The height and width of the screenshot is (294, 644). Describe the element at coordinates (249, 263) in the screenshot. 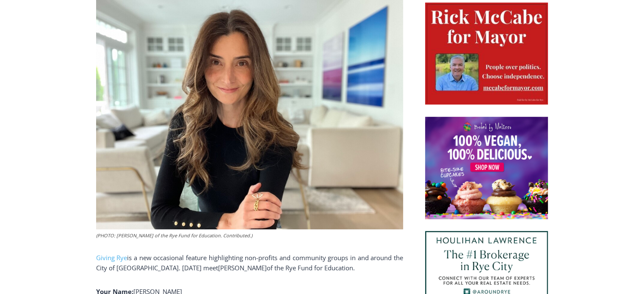

I see `p: is a new occasional feature highlighting non-profits and community groups in and around the City ...` at that location.